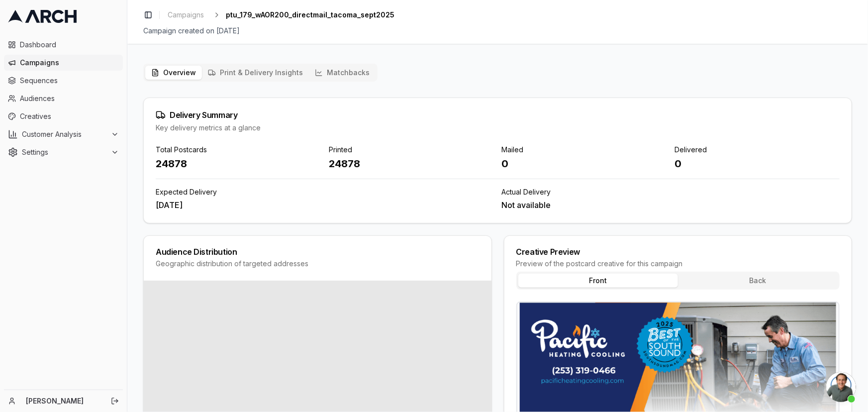 This screenshot has width=868, height=412. I want to click on div: Geographic distribution of targeted addresses, so click(317, 263).